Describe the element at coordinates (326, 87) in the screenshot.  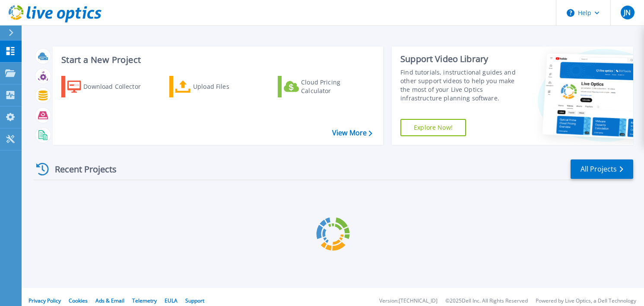
I see `a: Cloud Pricing Calculator` at that location.